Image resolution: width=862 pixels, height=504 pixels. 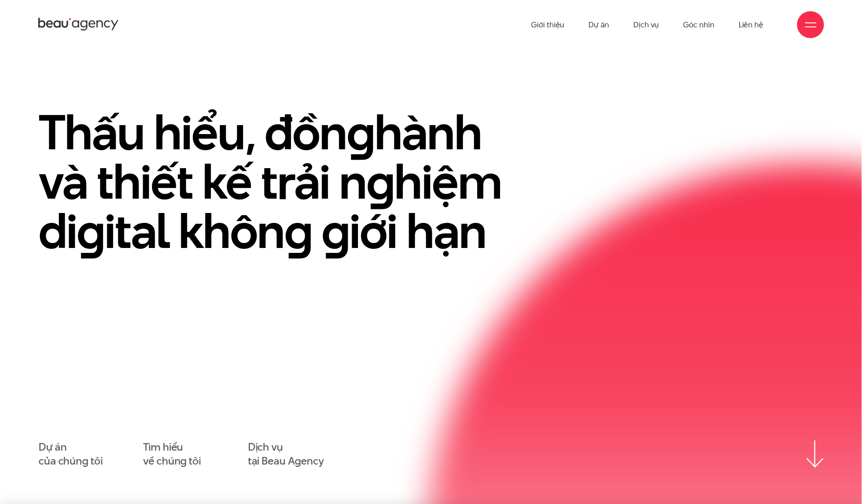 I want to click on h1: Thấu hiểu, đồn hành và thiết kế trải n hiệm di ital khôn iới hạn, so click(x=285, y=181).